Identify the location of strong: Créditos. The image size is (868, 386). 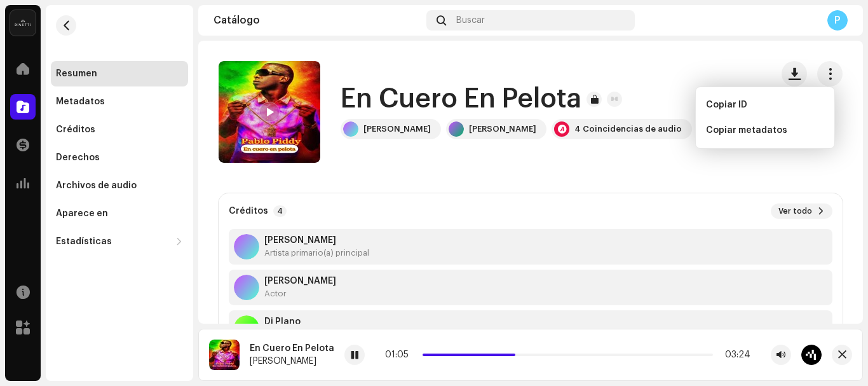
(248, 211).